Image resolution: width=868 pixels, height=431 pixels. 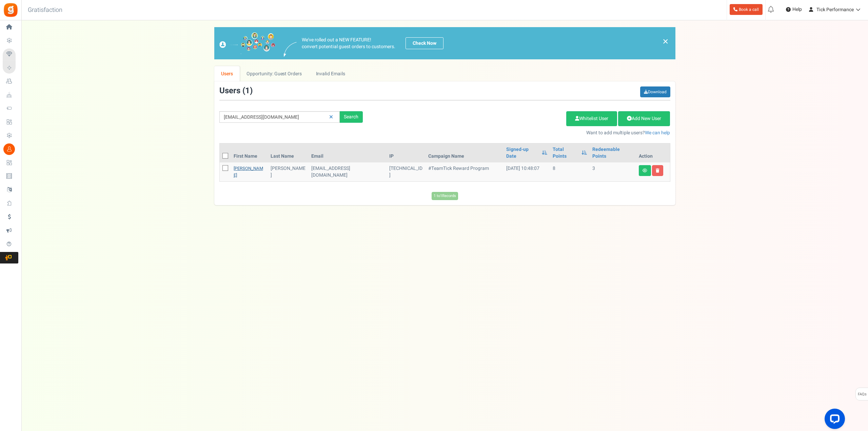 What do you see at coordinates (613, 172) in the screenshot?
I see `td: 3` at bounding box center [613, 172].